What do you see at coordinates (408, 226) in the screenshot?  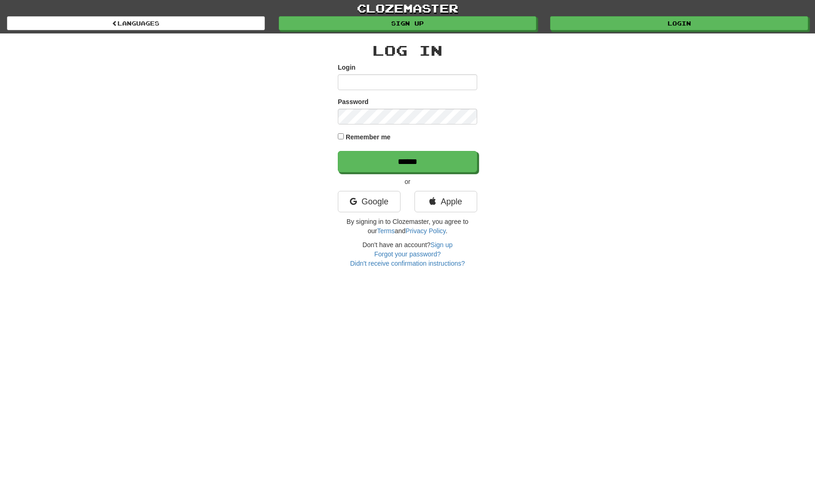 I see `p: By signing in to Clozemaster, you agree to our and .` at bounding box center [408, 226].